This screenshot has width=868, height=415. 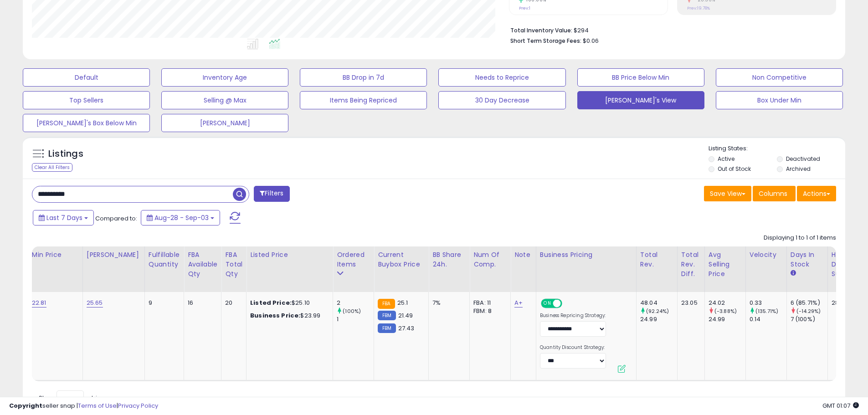 I want to click on button: Aug-28 - Sep-03, so click(x=181, y=218).